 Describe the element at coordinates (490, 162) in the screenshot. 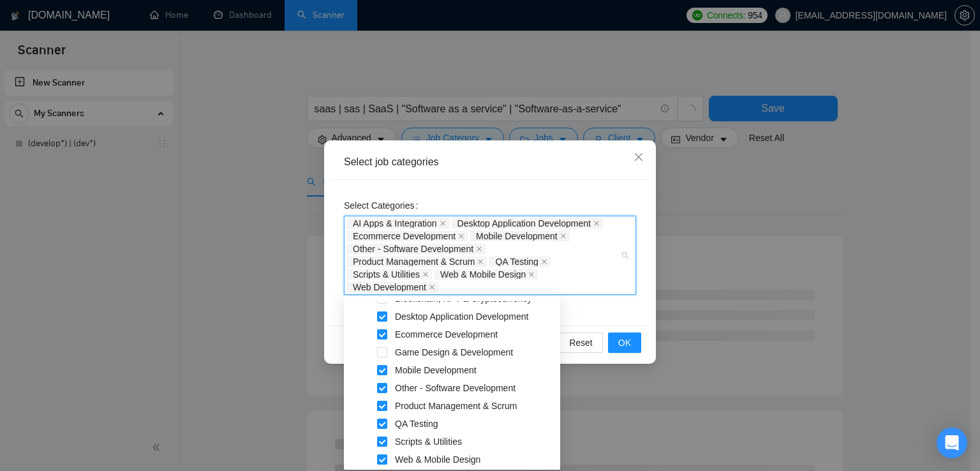

I see `div: Select job categories` at that location.